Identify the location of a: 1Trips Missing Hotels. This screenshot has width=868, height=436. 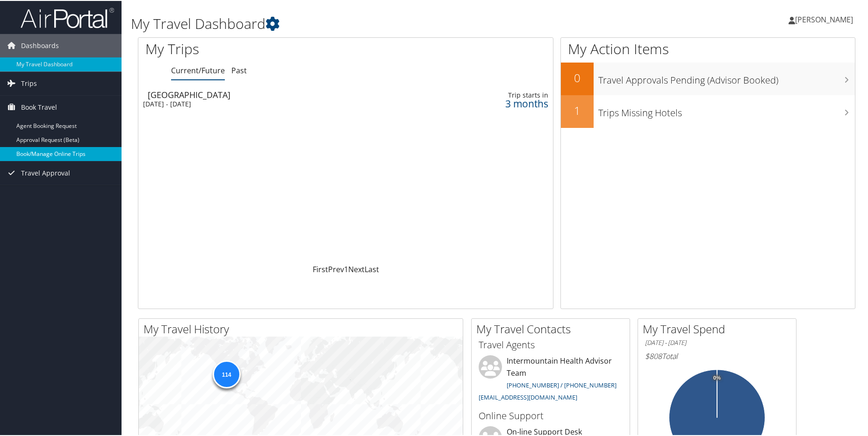
(708, 111).